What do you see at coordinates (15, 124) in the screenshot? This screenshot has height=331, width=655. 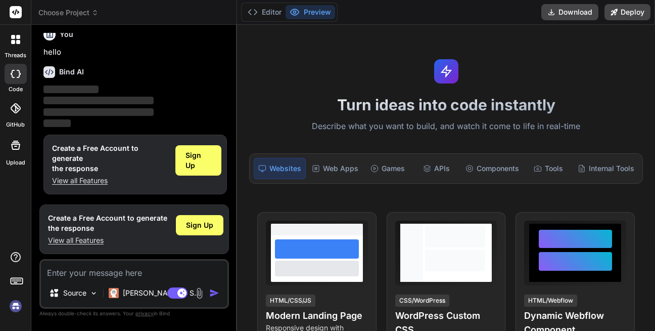 I see `label: GitHub` at bounding box center [15, 124].